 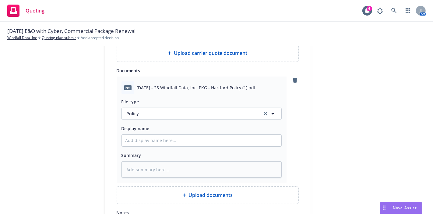 What do you see at coordinates (208, 195) in the screenshot?
I see `div: Upload documents` at bounding box center [208, 195].